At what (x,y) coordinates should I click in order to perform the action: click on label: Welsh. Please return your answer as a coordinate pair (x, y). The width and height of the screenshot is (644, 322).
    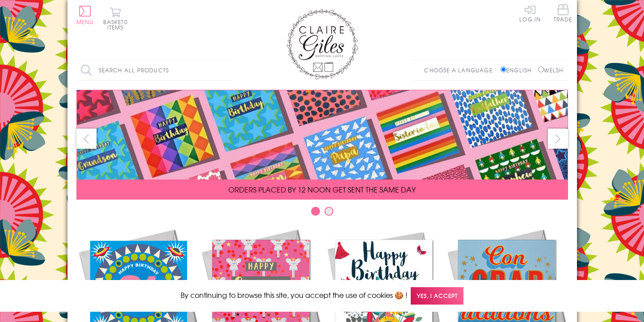
    Looking at the image, I should click on (551, 70).